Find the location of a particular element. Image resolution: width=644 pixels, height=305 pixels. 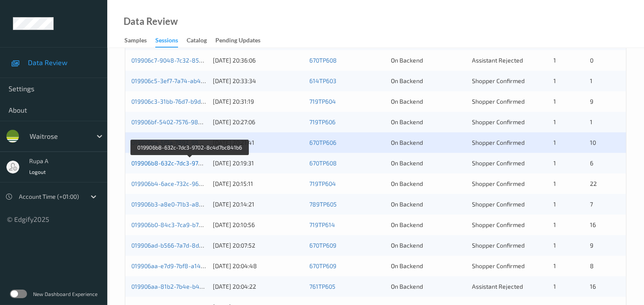

div: Samples is located at coordinates (136, 41).